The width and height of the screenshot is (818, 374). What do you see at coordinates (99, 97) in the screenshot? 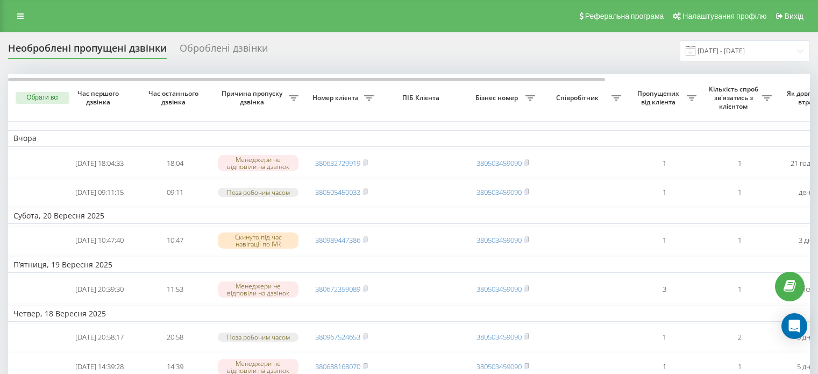
I see `span: Час першого дзвінка` at bounding box center [99, 97].